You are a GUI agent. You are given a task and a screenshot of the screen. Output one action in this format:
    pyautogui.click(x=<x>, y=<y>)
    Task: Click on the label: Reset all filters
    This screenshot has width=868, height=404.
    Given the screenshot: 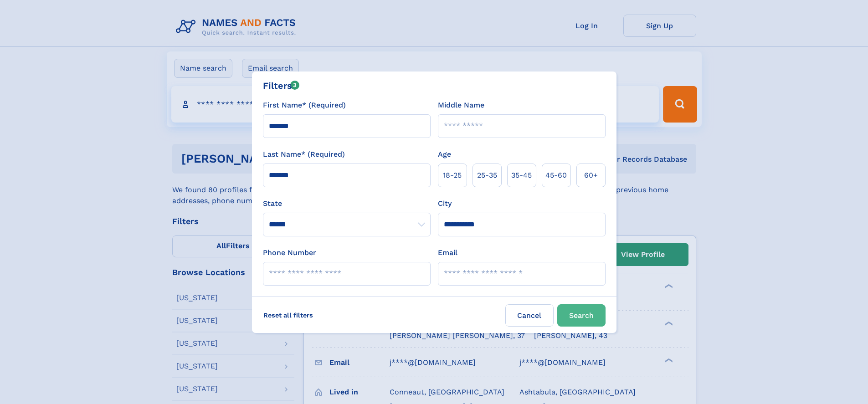 What is the action you would take?
    pyautogui.click(x=288, y=315)
    